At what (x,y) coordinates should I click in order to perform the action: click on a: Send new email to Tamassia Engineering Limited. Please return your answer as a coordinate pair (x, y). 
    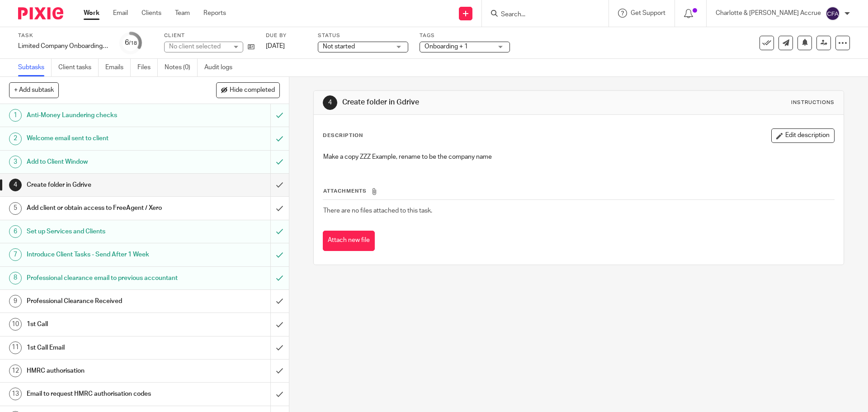
    Looking at the image, I should click on (786, 43).